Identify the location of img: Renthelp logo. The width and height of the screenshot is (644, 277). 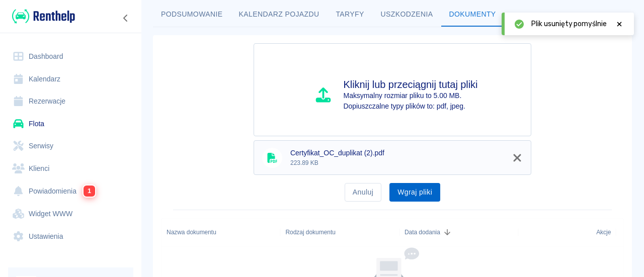
(43, 16).